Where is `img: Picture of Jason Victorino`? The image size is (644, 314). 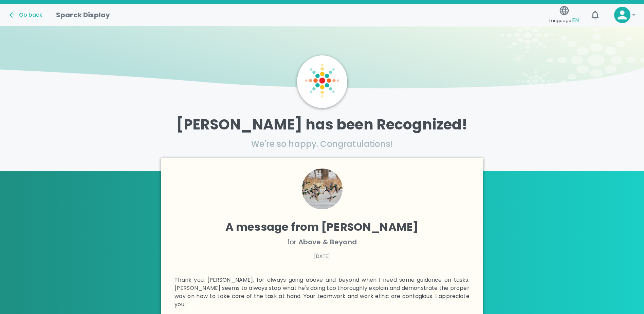 img: Picture of Jason Victorino is located at coordinates (322, 189).